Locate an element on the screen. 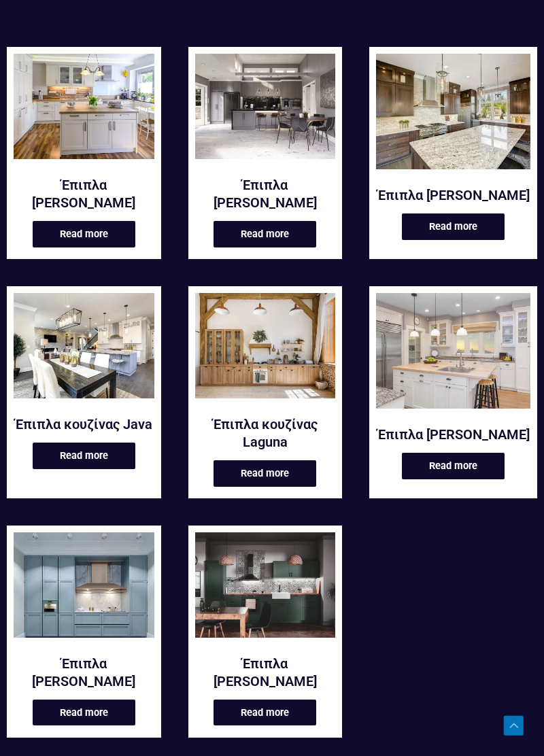 The width and height of the screenshot is (544, 756). a: Read more about “Έπιπλα κουζίνας Agonda” is located at coordinates (84, 233).